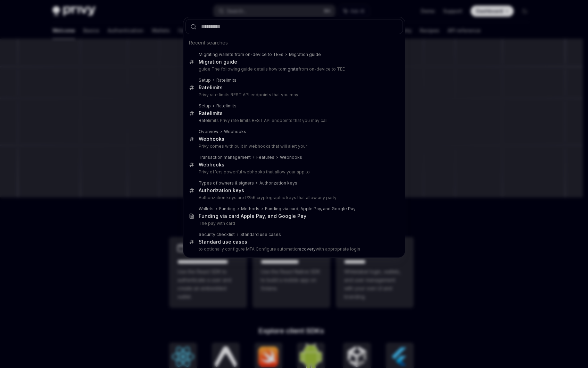 The height and width of the screenshot is (368, 588). Describe the element at coordinates (293, 172) in the screenshot. I see `p: Privy offers powerful webhooks that allow your app to` at that location.